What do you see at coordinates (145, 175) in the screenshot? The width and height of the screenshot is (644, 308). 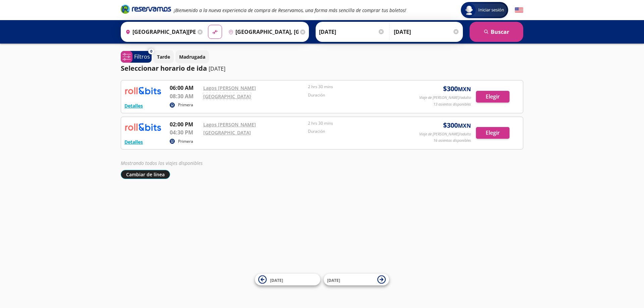 I see `button: Cambiar de línea` at bounding box center [145, 175].